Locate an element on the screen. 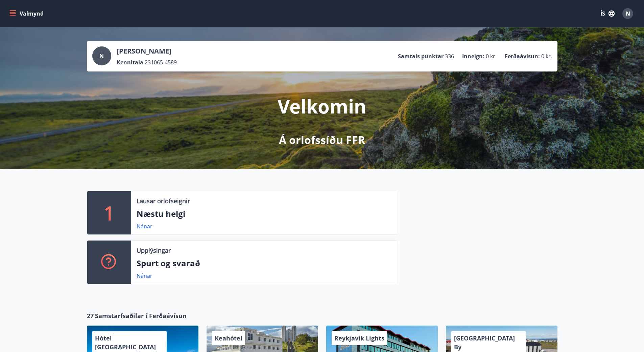  p: Samtals punktar is located at coordinates (421, 56).